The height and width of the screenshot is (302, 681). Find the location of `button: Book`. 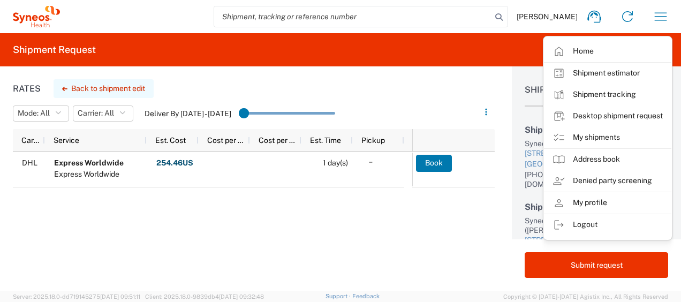

button: Book is located at coordinates (434, 163).